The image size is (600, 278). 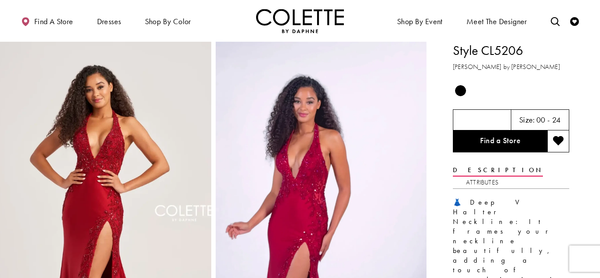 I want to click on a: Attributes, so click(x=482, y=182).